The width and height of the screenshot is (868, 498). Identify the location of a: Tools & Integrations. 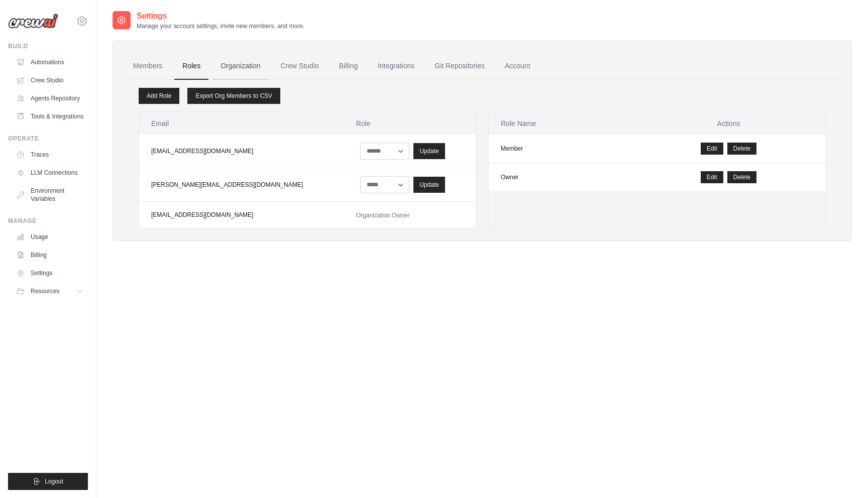
(50, 117).